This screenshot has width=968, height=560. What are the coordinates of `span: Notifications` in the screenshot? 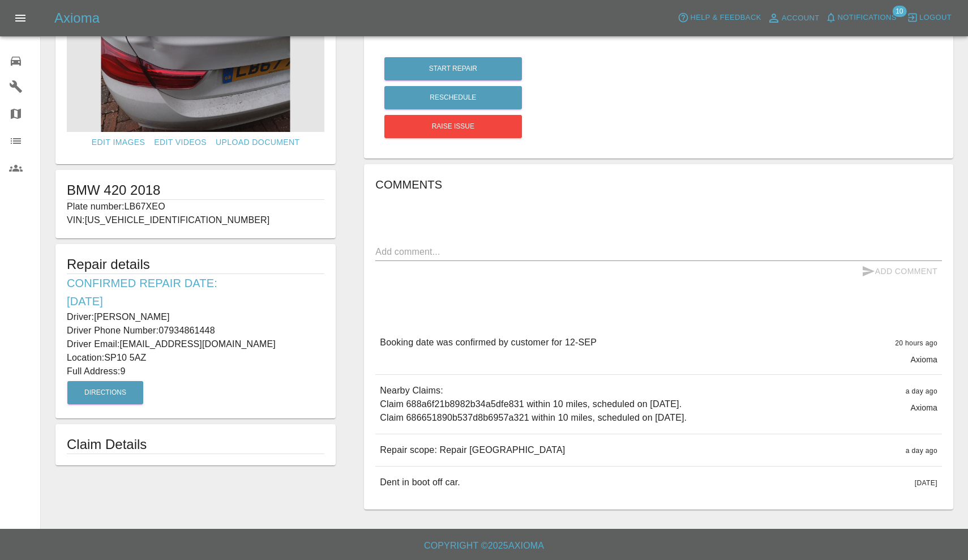 It's located at (867, 17).